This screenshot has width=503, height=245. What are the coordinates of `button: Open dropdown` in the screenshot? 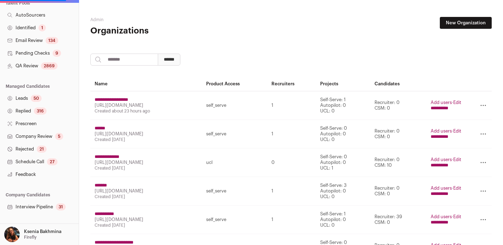 It's located at (33, 235).